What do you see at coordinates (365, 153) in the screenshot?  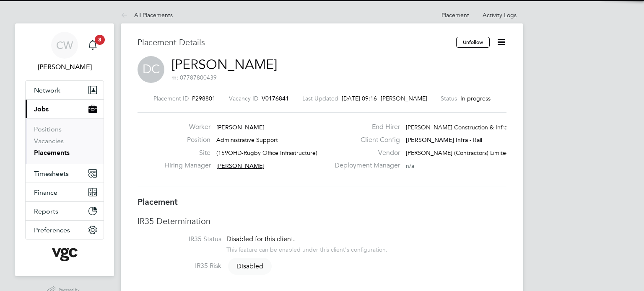 I see `label: Vendor` at bounding box center [365, 153].